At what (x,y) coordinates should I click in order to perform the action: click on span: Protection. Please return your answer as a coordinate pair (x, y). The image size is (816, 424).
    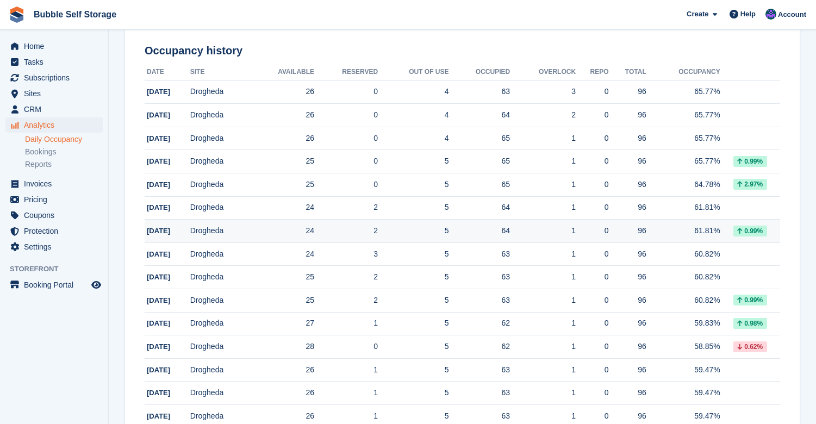
    Looking at the image, I should click on (57, 231).